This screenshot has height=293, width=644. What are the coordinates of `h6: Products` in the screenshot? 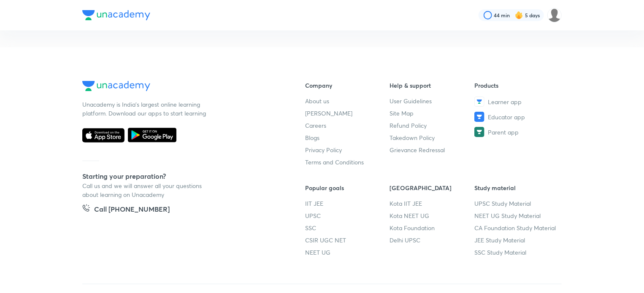 It's located at (516, 85).